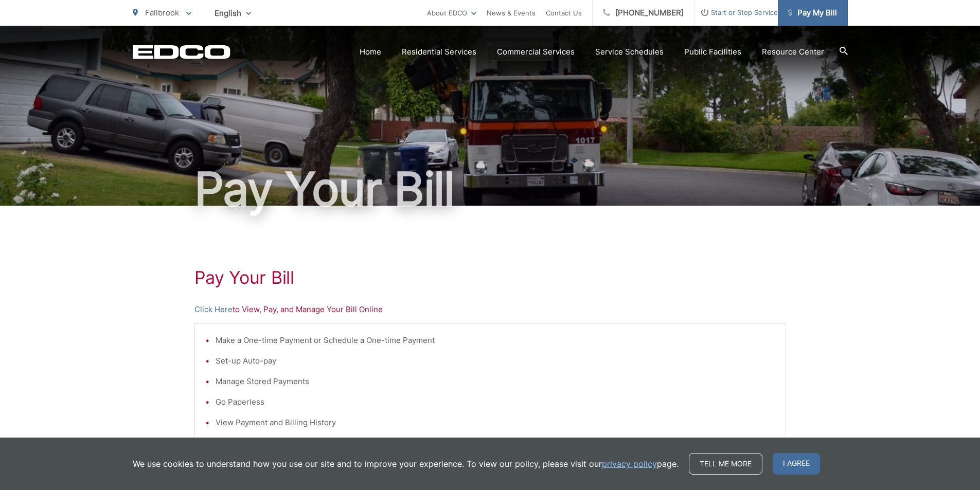 The height and width of the screenshot is (490, 980). I want to click on span: Fallbrook, so click(162, 13).